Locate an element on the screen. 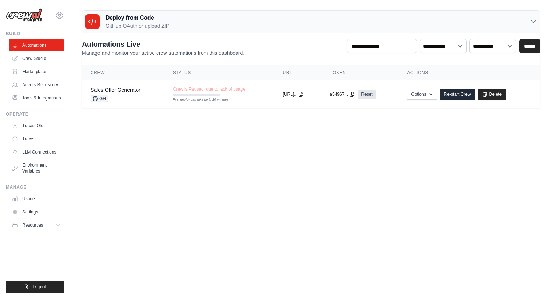 The height and width of the screenshot is (299, 552). a: Crew Studio is located at coordinates (36, 58).